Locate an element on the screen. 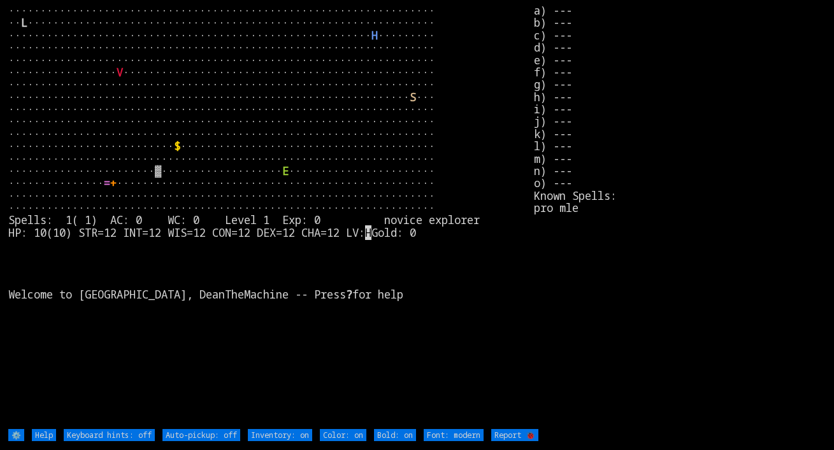  font: V is located at coordinates (120, 72).